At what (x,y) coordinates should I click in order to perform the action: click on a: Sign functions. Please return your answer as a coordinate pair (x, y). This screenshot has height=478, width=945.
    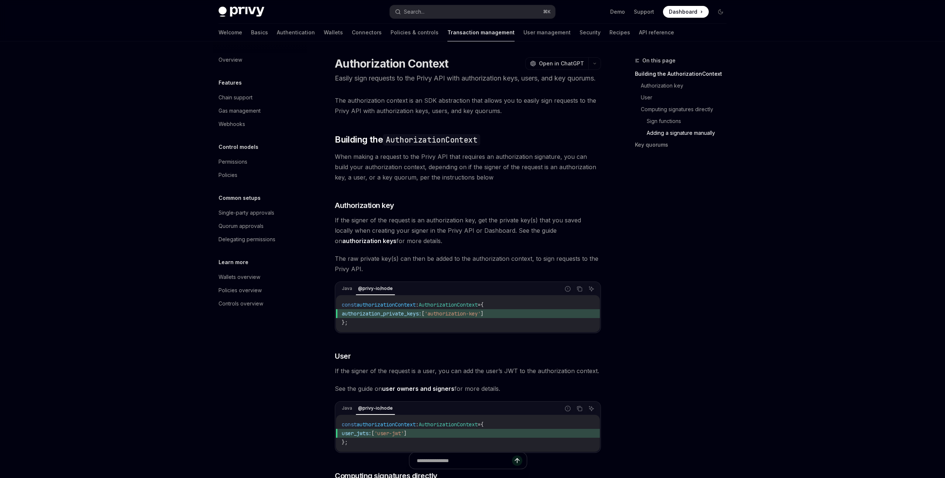
    Looking at the image, I should click on (689, 121).